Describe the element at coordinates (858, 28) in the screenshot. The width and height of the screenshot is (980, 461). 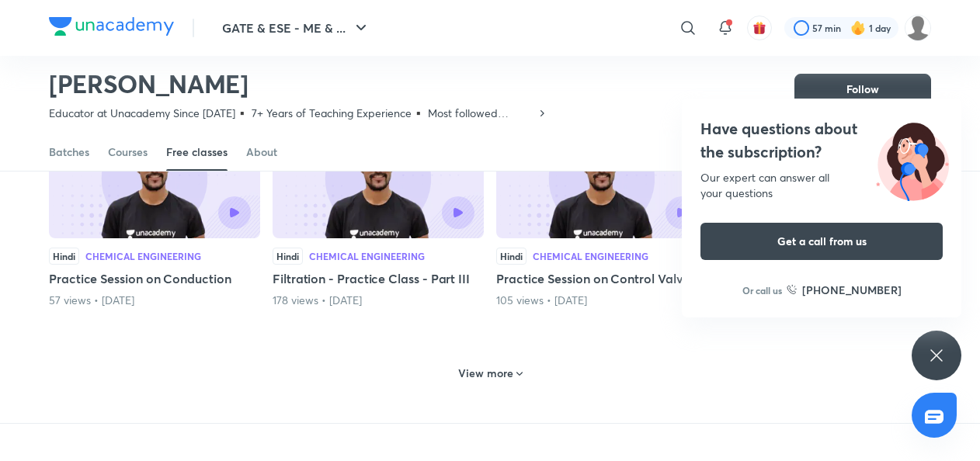
I see `img: streak` at that location.